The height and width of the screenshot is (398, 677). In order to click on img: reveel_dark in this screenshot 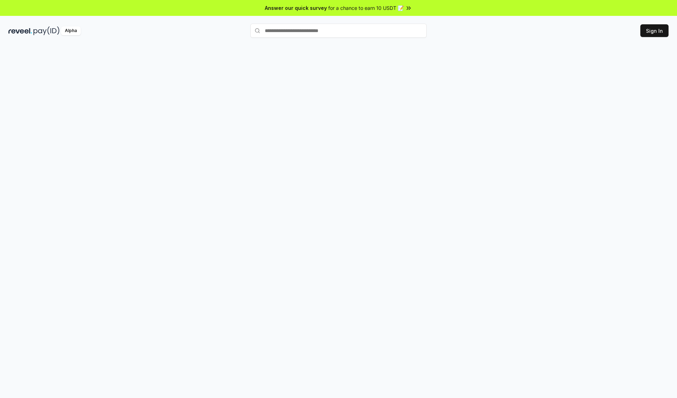, I will do `click(20, 31)`.